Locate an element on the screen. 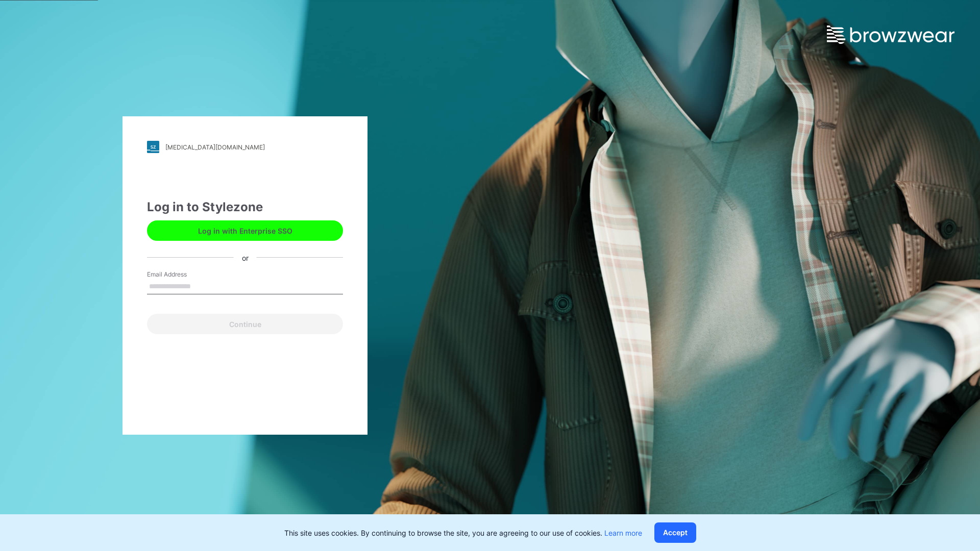  a: Learn more is located at coordinates (624, 533).